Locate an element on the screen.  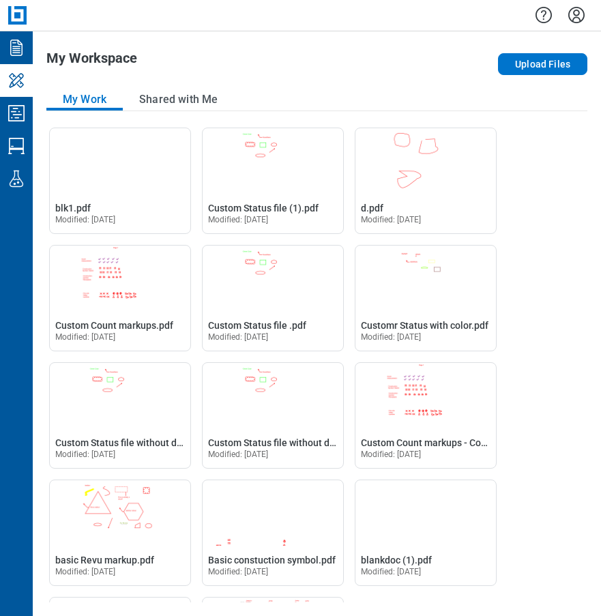
div: Open basic Revu markup.pdf in Editor is located at coordinates (120, 533).